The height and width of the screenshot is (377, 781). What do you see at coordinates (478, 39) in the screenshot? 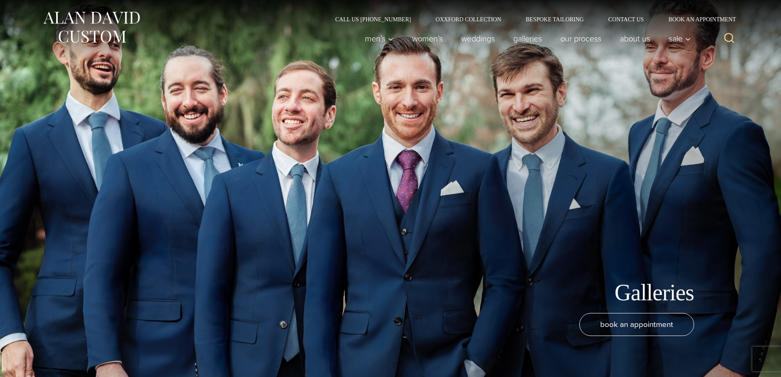
I see `a: weddings` at bounding box center [478, 39].